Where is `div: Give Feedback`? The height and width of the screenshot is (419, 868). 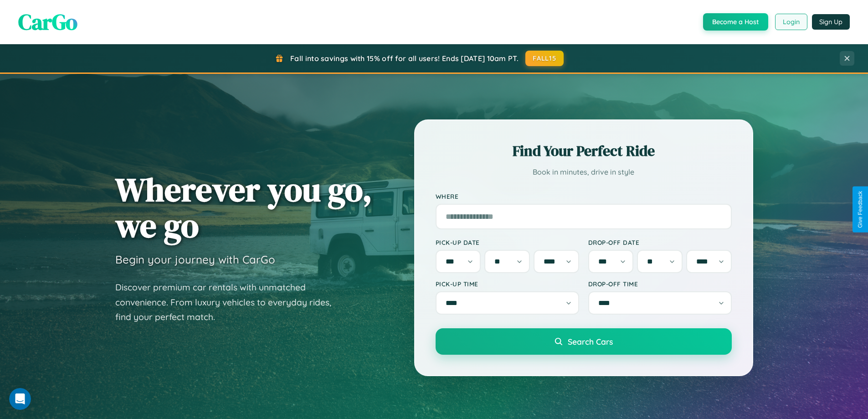 div: Give Feedback is located at coordinates (861, 209).